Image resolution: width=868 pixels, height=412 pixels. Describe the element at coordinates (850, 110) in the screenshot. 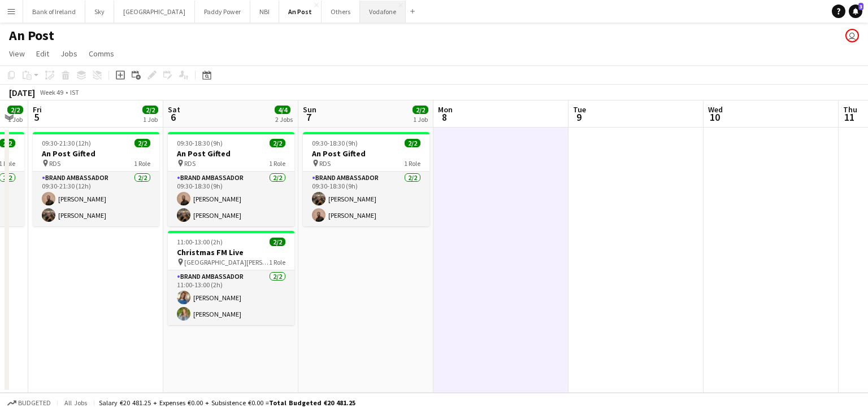

I see `span: Thu` at that location.